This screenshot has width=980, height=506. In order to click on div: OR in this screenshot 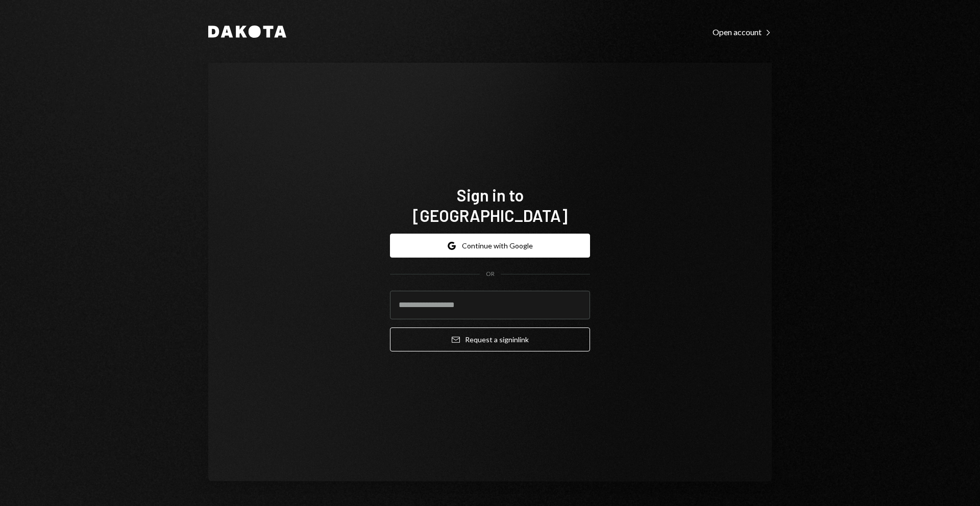, I will do `click(490, 274)`.